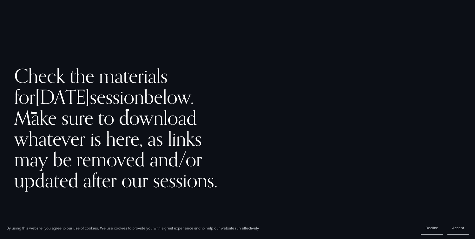 The height and width of the screenshot is (239, 475). Describe the element at coordinates (125, 128) in the screenshot. I see `h2: Check the materials for session . Make sure to download whatever is here, as links may be removed...` at that location.